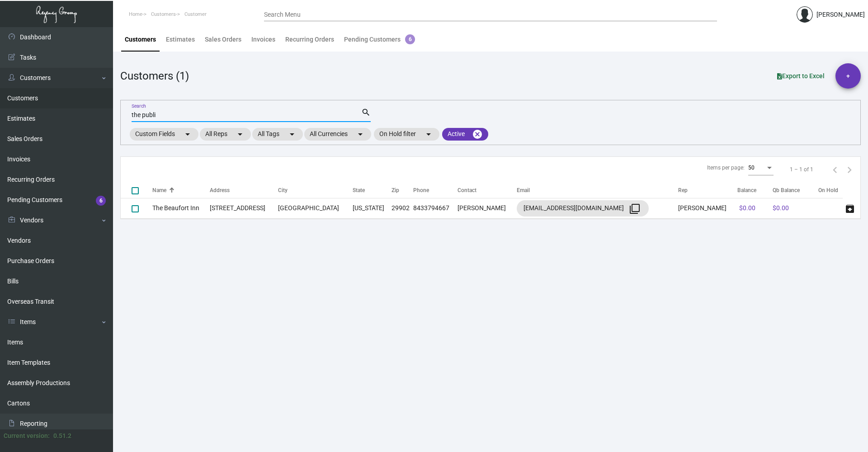 The image size is (868, 452). I want to click on span: Customer, so click(195, 14).